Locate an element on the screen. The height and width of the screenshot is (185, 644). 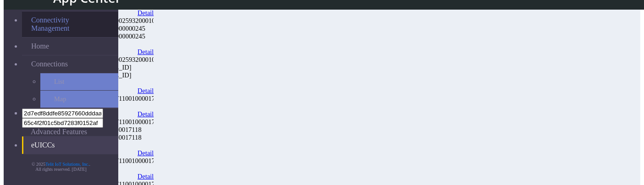
p: © 2025 . is located at coordinates (61, 164).